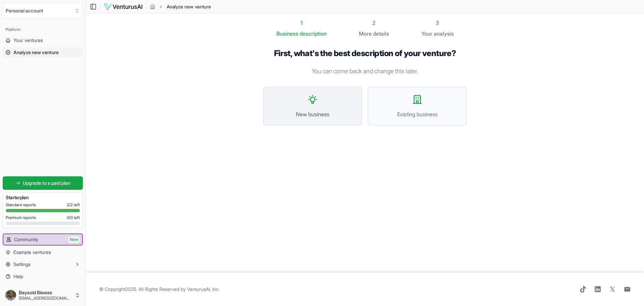 The image size is (644, 306). I want to click on h3: Starter plan, so click(42, 197).